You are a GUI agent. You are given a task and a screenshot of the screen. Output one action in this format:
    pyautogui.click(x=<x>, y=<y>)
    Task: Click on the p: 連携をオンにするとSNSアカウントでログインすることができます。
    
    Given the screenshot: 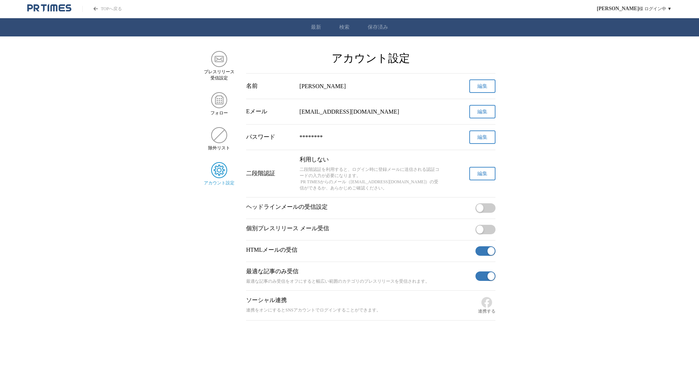 What is the action you would take?
    pyautogui.click(x=360, y=310)
    